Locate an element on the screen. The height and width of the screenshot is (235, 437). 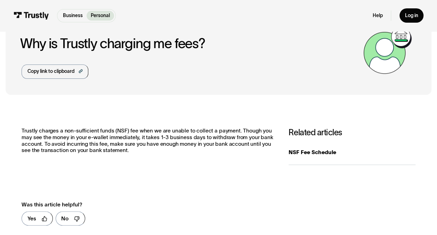
a: Help is located at coordinates (378, 16).